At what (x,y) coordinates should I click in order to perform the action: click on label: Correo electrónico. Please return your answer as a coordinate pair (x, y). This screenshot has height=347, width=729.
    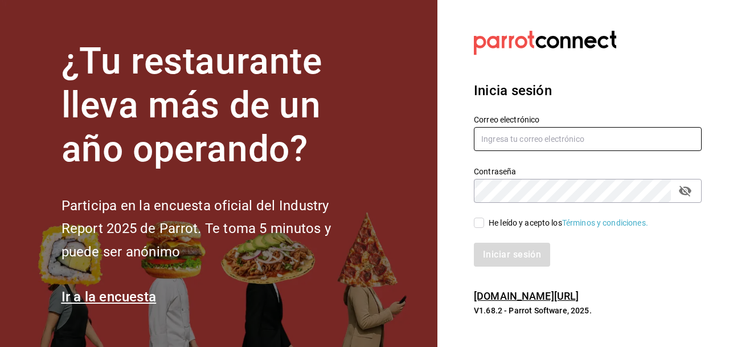
    Looking at the image, I should click on (588, 120).